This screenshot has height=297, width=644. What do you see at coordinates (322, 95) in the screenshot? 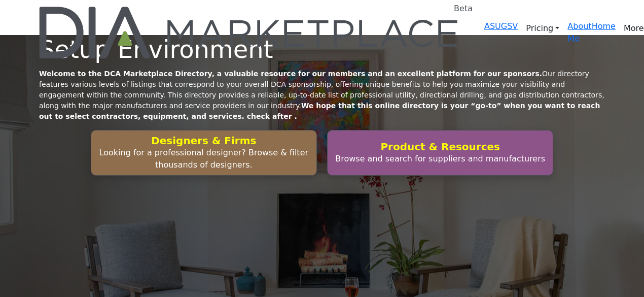
I see `p: Our directory features various levels of listings that correspond to your overall DCA sponsorship...` at bounding box center [322, 95].